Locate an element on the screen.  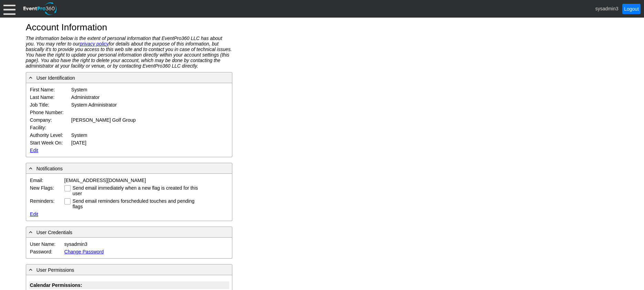
td: First Name: is located at coordinates (50, 90).